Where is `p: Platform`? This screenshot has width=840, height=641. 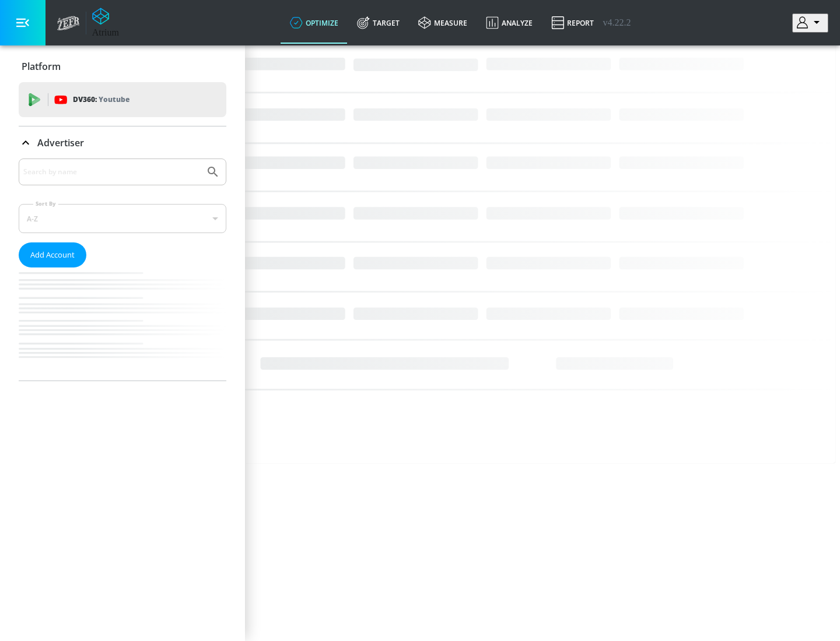
p: Platform is located at coordinates (40, 66).